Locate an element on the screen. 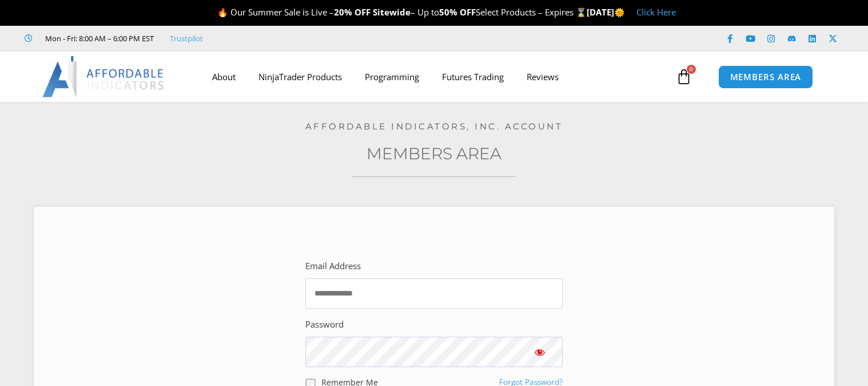 The width and height of the screenshot is (868, 386). a: NinjaTrader Products is located at coordinates (300, 77).